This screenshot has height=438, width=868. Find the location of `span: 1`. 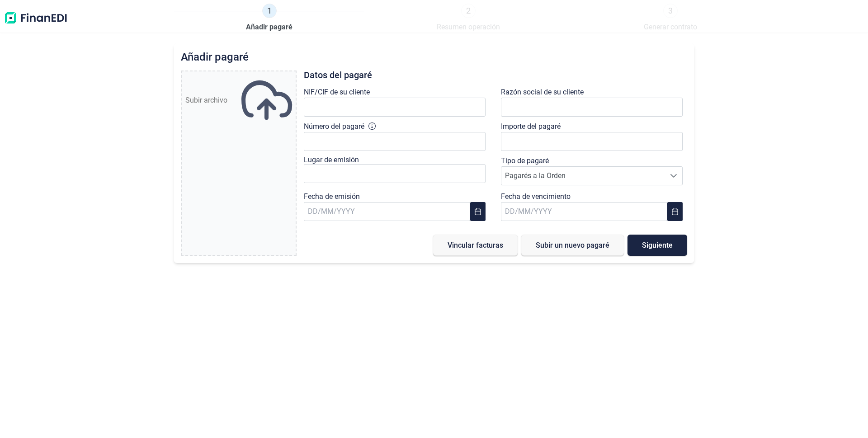

span: 1 is located at coordinates (269, 11).